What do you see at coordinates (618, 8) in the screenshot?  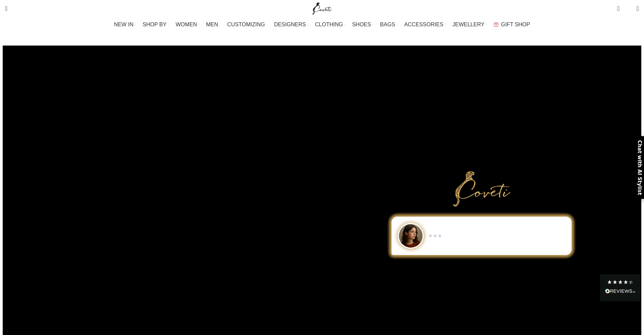 I see `a: 0` at bounding box center [618, 8].